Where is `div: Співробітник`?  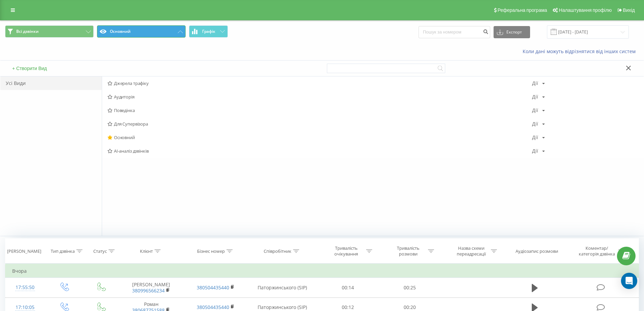 div: Співробітник is located at coordinates (277, 251).